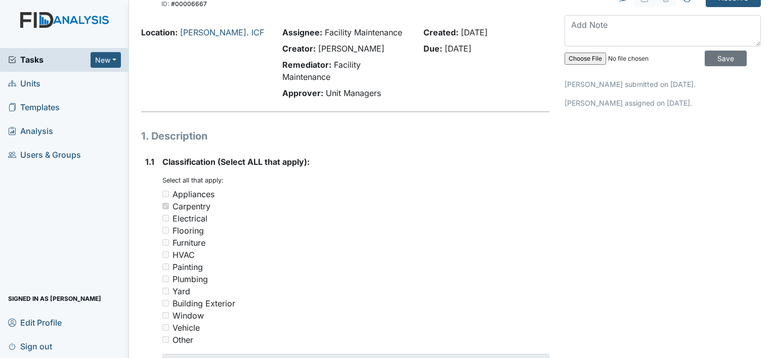 This screenshot has height=358, width=773. I want to click on div: Electrical, so click(190, 219).